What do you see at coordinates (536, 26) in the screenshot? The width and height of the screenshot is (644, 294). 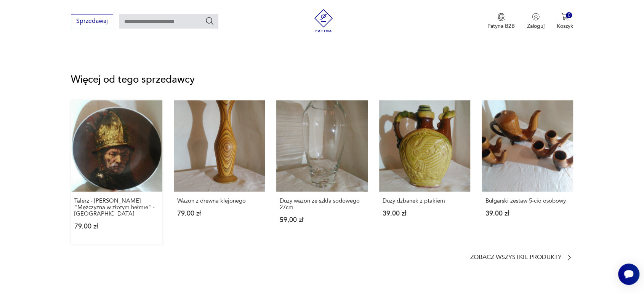 I see `p: Zaloguj` at bounding box center [536, 26].